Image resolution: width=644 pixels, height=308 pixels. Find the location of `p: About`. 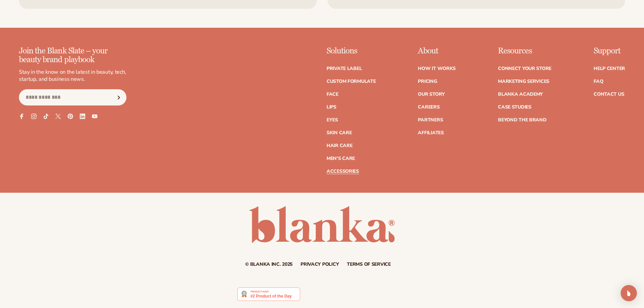

p: About is located at coordinates (437, 51).